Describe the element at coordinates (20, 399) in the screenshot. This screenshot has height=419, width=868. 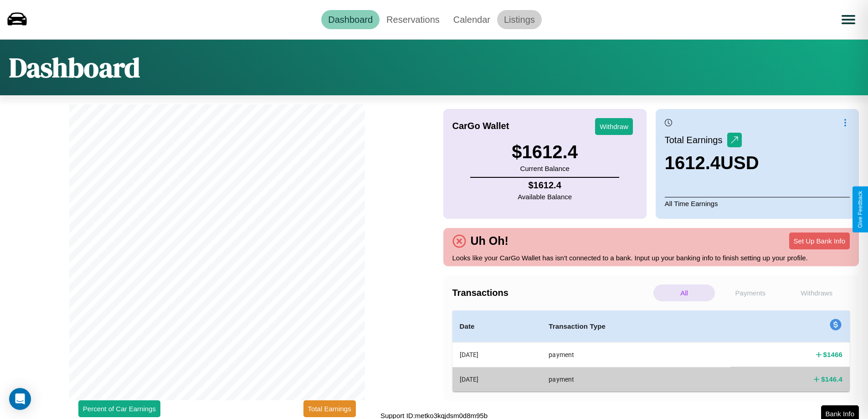
I see `div: Open Intercom Messenger` at that location.